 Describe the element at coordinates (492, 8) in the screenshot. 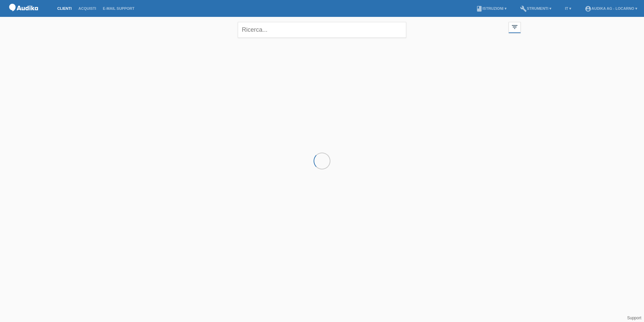

I see `a: bookIstruzioni ▾` at that location.